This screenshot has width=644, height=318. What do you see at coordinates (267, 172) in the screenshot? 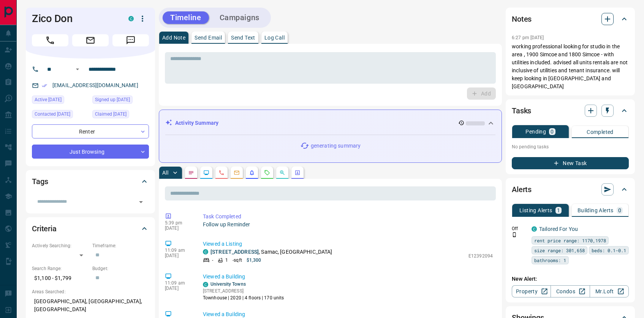
I see `svg: Requests` at bounding box center [267, 172].